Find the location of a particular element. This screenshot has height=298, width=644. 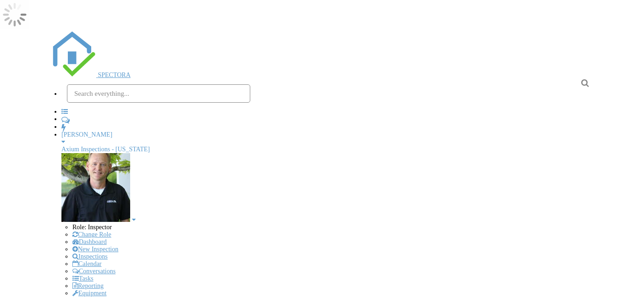

a: New Inspection is located at coordinates (95, 249).